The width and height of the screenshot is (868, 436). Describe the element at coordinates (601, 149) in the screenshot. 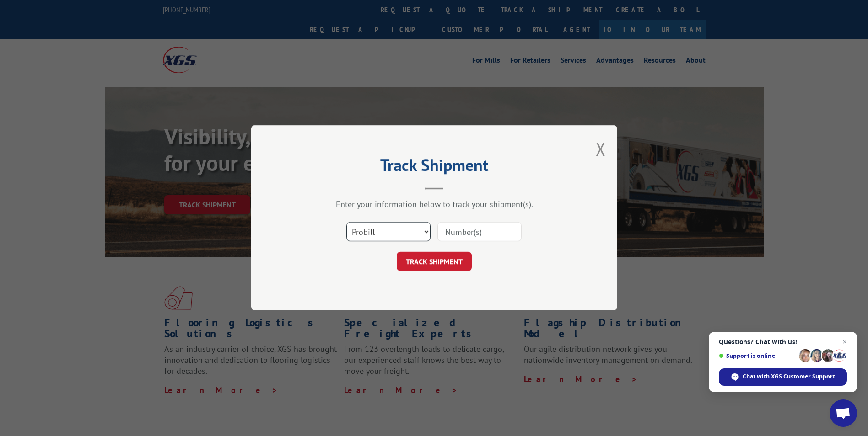

I see `button: Close modal` at that location.